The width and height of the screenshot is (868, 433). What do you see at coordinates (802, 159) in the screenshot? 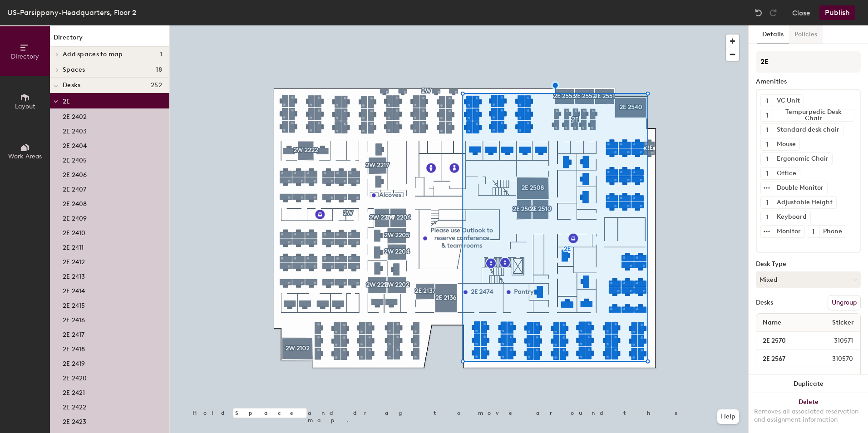
I see `div: Ergonomic Chair` at bounding box center [802, 159].